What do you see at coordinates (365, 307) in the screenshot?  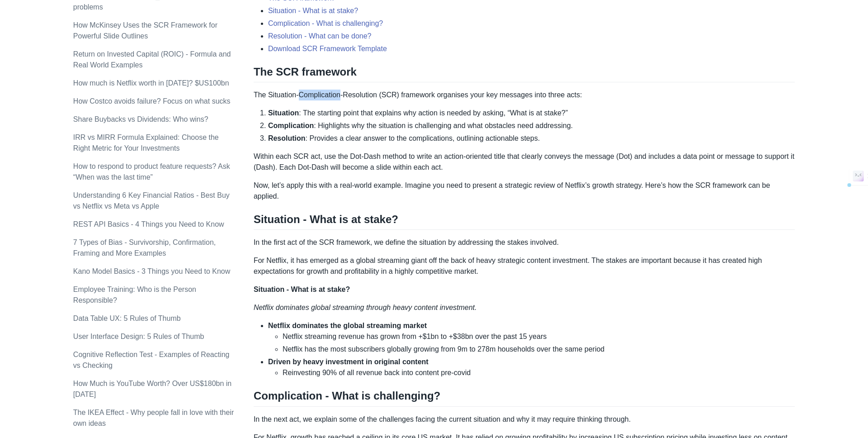 I see `em: Netflix dominates global streaming through heavy content investment.` at bounding box center [365, 307].